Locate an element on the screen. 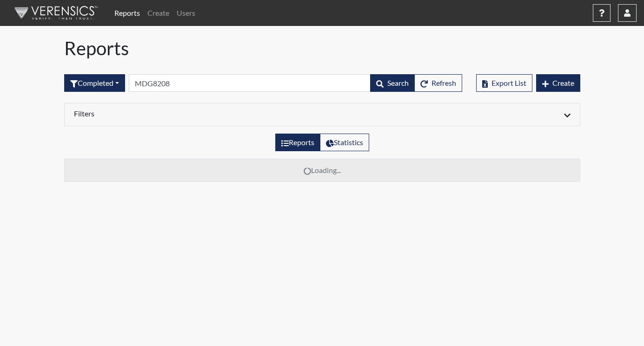 This screenshot has height=346, width=644. span: Export List is located at coordinates (509, 83).